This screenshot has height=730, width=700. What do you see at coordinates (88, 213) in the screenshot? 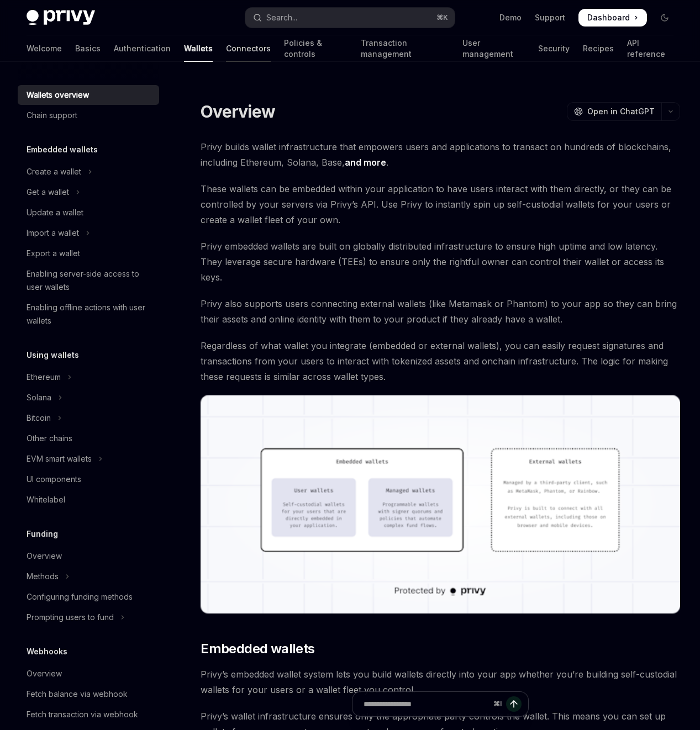
I see `a: Update a wallet` at bounding box center [88, 213].